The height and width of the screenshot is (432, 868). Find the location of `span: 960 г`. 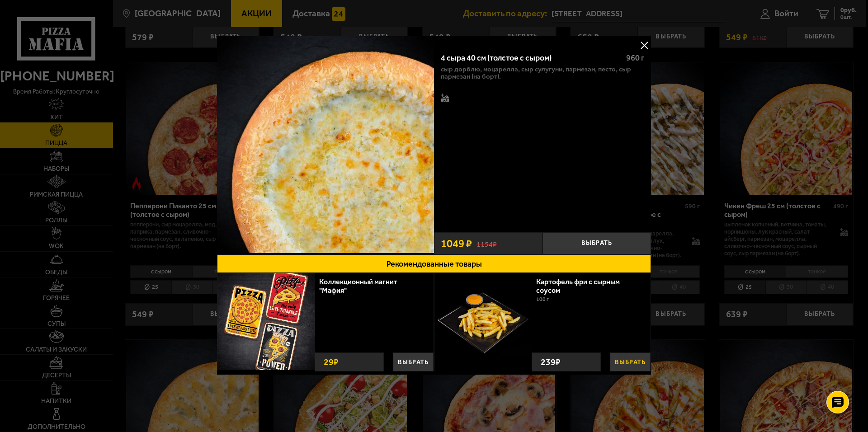

span: 960 г is located at coordinates (635, 58).